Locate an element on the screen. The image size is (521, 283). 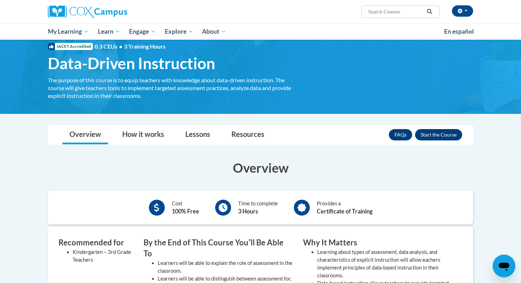
button: Enroll is located at coordinates (438, 135).